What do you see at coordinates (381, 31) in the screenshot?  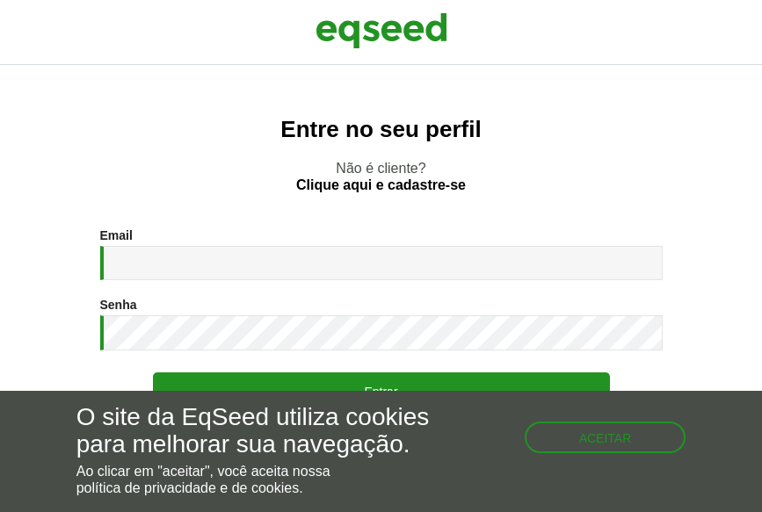 I see `img: EqSeed Logo` at bounding box center [381, 31].